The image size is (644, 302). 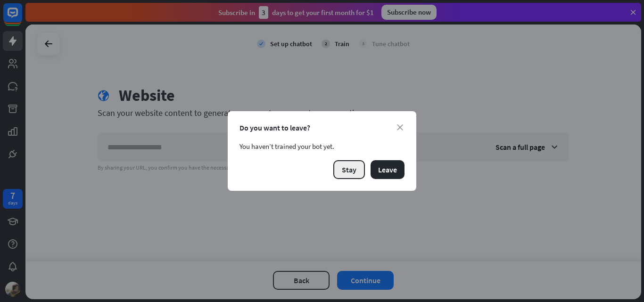 What do you see at coordinates (400, 127) in the screenshot?
I see `i: close` at bounding box center [400, 127].